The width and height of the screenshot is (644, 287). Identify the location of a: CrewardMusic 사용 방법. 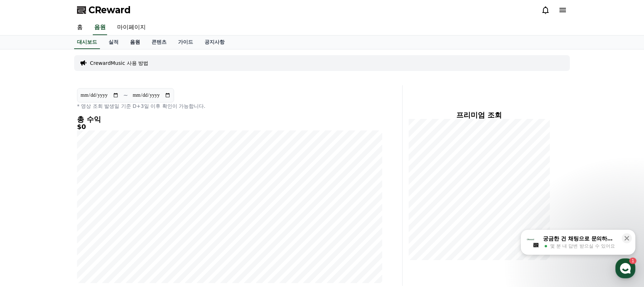
(119, 63).